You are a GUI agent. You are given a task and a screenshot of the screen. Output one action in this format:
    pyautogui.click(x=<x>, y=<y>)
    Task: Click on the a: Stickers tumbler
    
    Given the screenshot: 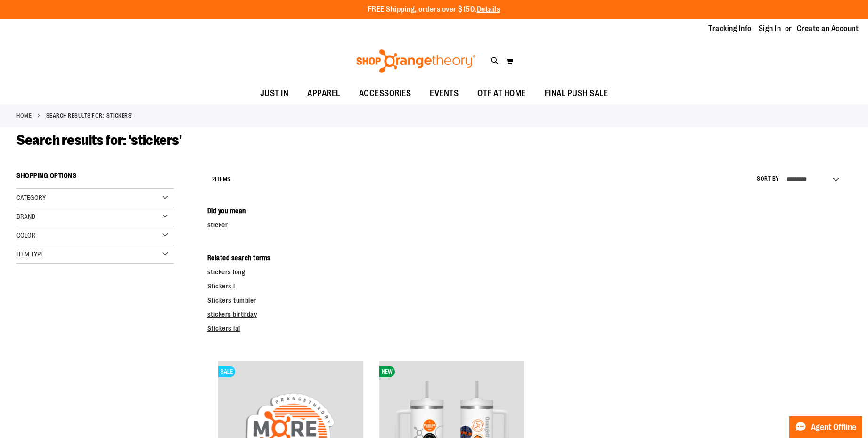 What is the action you would take?
    pyautogui.click(x=232, y=300)
    